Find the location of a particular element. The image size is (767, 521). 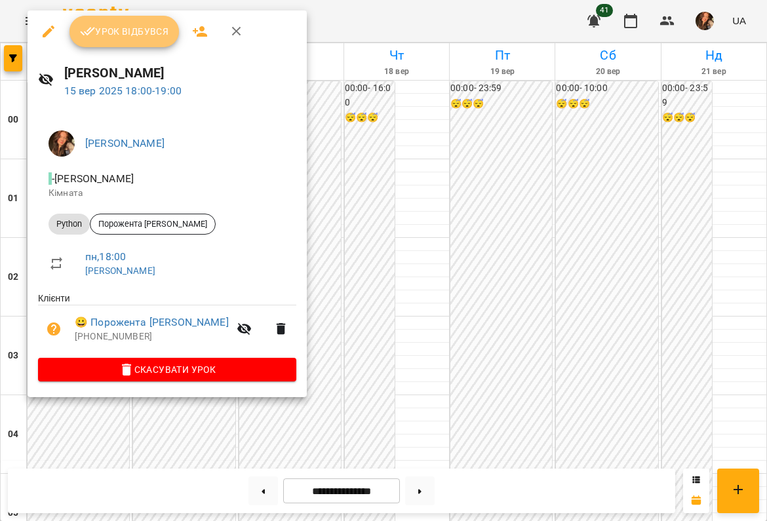

button: Урок відбувся is located at coordinates (125, 31).